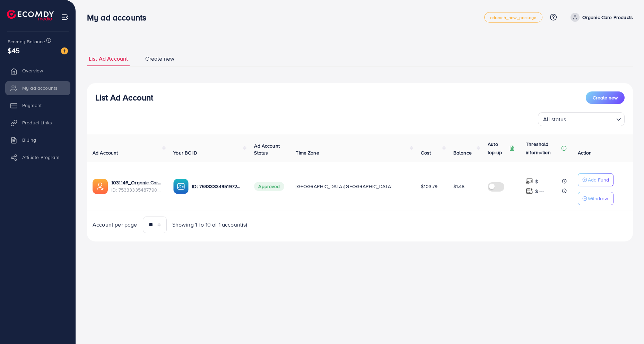 The width and height of the screenshot is (644, 344). Describe the element at coordinates (30, 15) in the screenshot. I see `img: logo` at that location.